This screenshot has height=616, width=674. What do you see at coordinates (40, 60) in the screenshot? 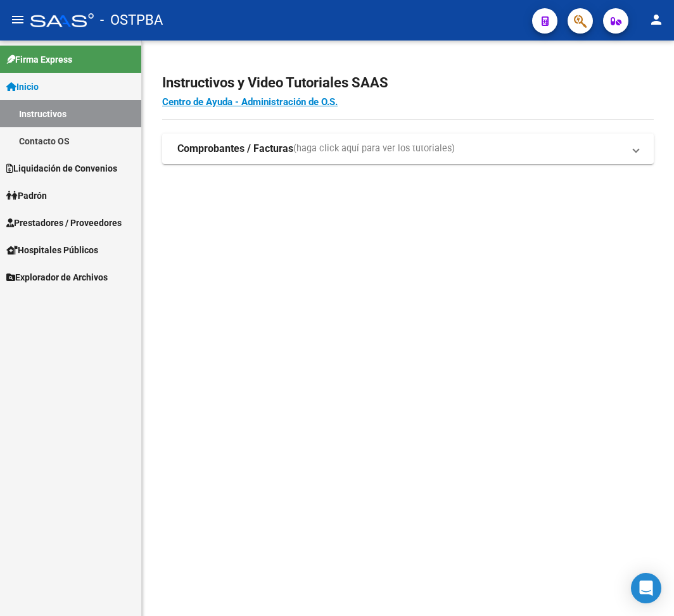
I see `span: Firma Express` at bounding box center [40, 60].